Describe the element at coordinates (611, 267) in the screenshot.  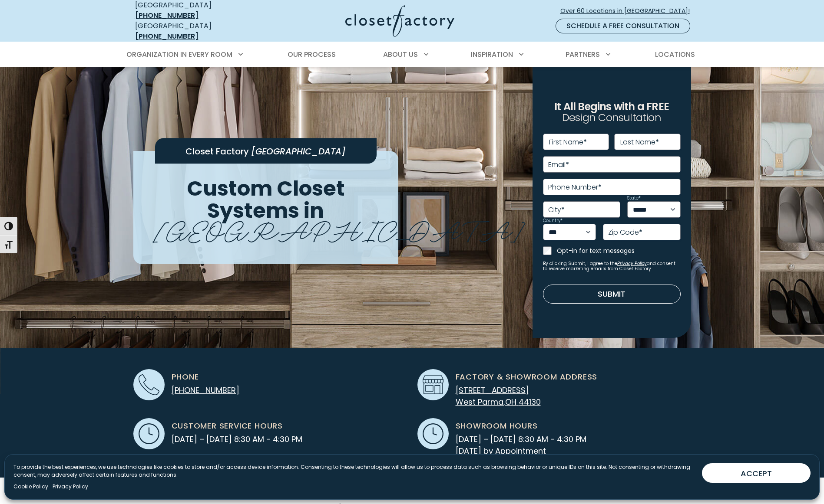
I see `small: By clicking Submit, I agree to the and consent to receive marketing emails from Closet Factory.` at that location.